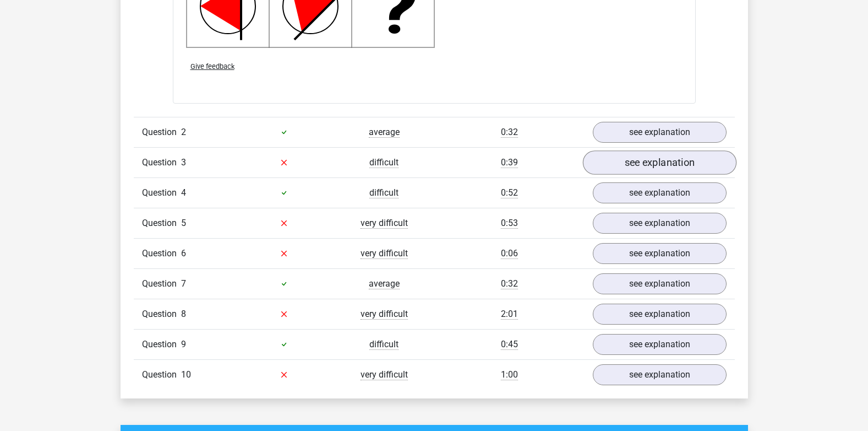 The width and height of the screenshot is (868, 431). I want to click on span: 2:01, so click(509, 314).